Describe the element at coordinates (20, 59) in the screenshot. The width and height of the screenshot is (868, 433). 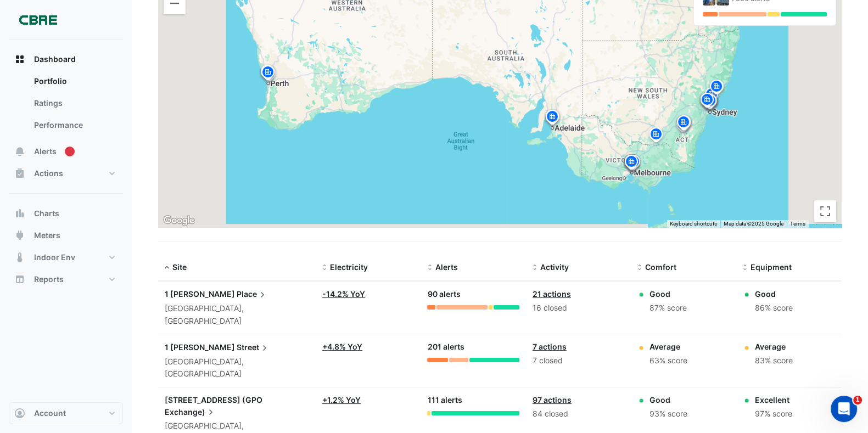
I see `app-icon: Dashboard` at that location.